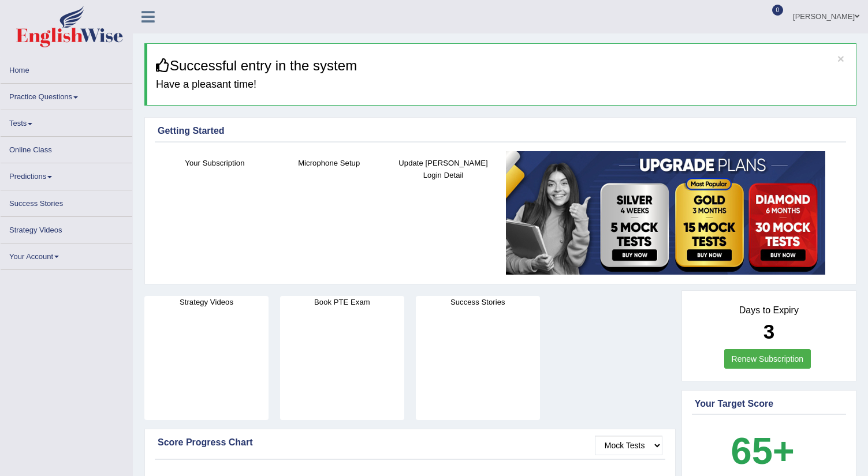  Describe the element at coordinates (478, 302) in the screenshot. I see `h4: Success Stories` at that location.